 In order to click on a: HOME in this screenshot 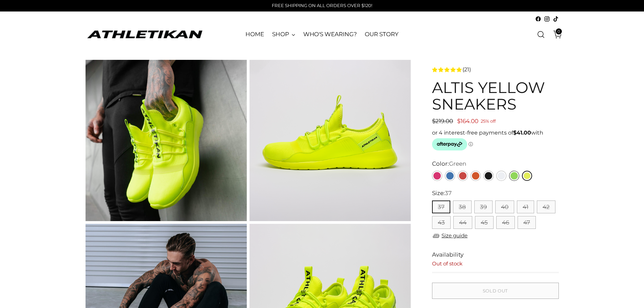, I will do `click(254, 34)`.